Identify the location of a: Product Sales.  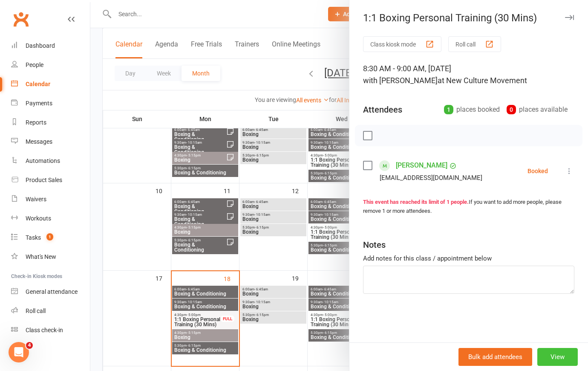
(50, 180).